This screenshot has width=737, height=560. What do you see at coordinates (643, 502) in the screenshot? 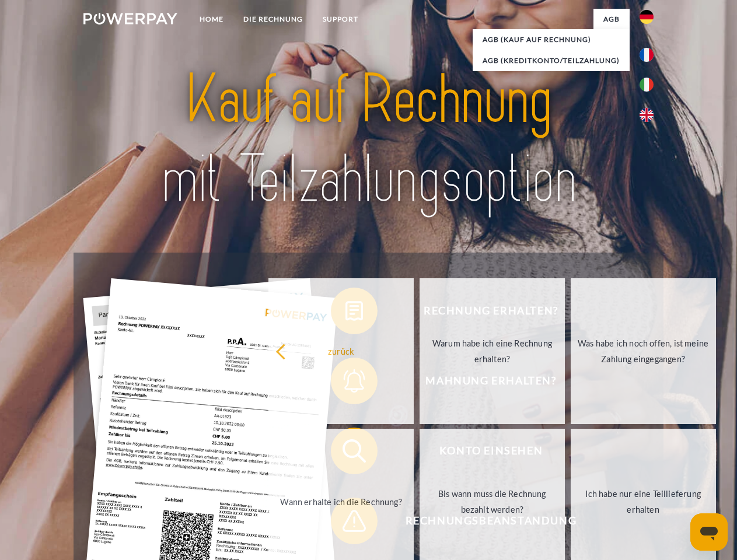
I see `div: Ich habe nur eine Teillieferung erhalten` at bounding box center [643, 502].